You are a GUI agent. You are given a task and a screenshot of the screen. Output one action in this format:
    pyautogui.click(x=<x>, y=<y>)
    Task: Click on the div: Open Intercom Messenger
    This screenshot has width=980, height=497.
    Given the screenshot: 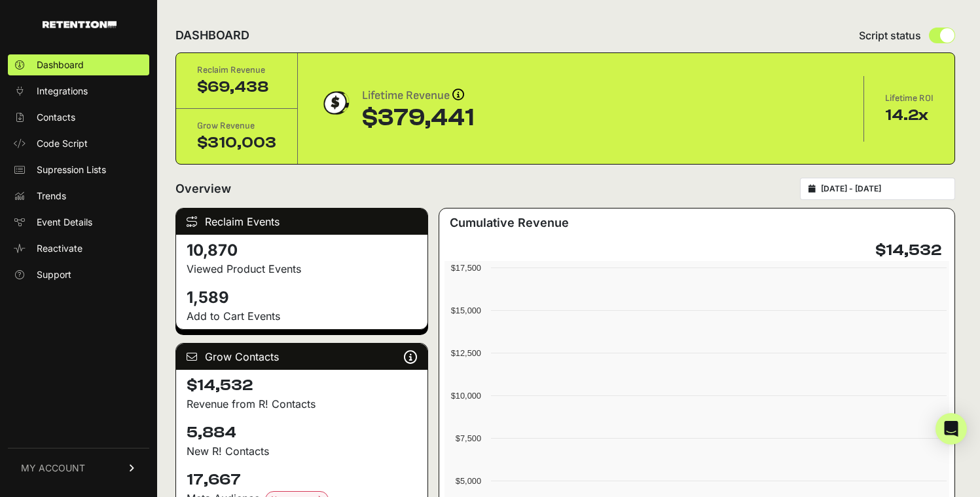 What is the action you would take?
    pyautogui.click(x=951, y=429)
    